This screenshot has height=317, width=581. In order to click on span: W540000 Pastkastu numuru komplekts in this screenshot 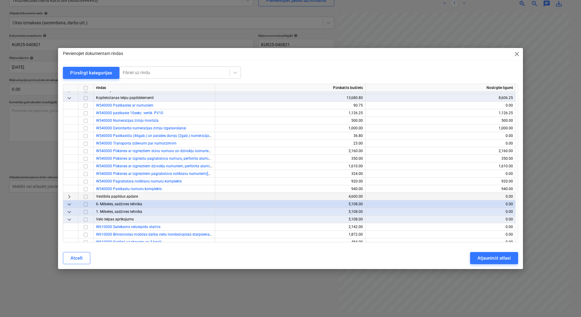, I will do `click(129, 189)`.